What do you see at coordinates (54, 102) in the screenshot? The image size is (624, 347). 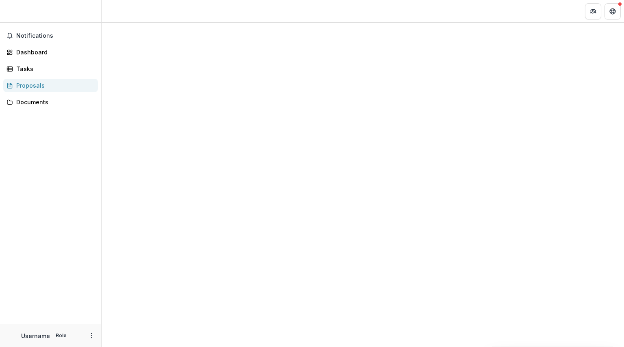 I see `div: Documents` at bounding box center [54, 102].